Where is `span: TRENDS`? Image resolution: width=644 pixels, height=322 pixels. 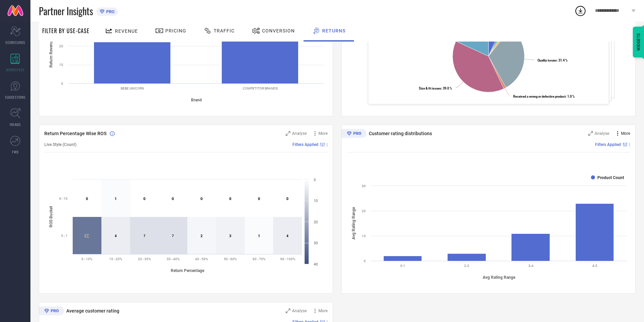 span: TRENDS is located at coordinates (15, 124).